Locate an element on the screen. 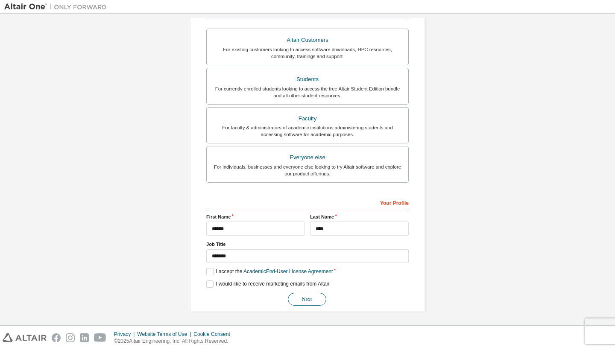  img: facebook.svg is located at coordinates (56, 338).